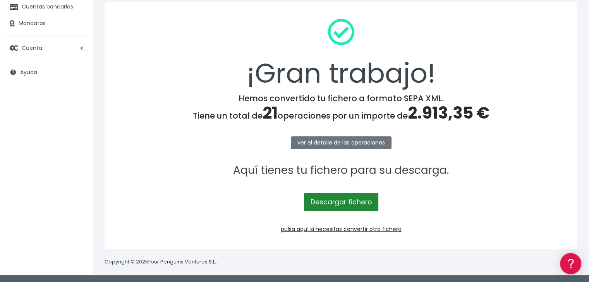  Describe the element at coordinates (182, 262) in the screenshot. I see `a: Four Penguins Ventures S.L.` at that location.